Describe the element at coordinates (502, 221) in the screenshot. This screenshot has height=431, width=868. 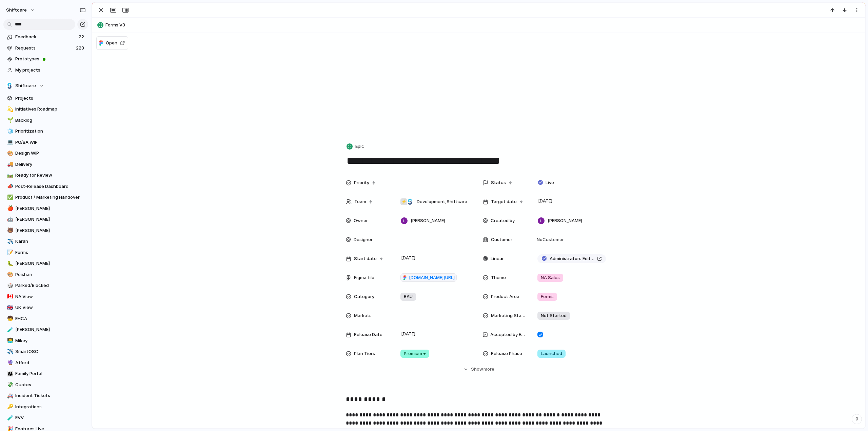
I see `span: Created by` at that location.